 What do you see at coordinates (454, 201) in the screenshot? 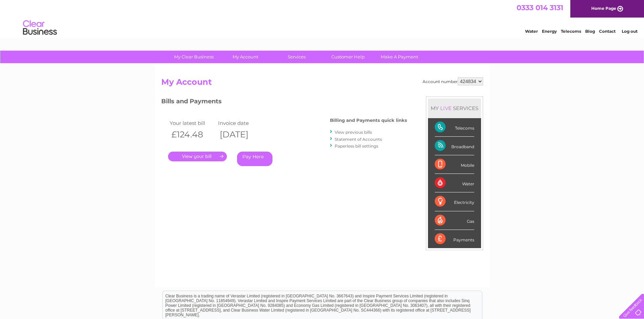
I see `div: Electricity` at bounding box center [454, 201].